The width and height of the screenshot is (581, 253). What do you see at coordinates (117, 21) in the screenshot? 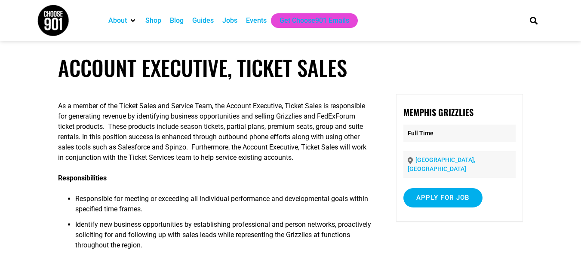
I see `a: About` at bounding box center [117, 21].